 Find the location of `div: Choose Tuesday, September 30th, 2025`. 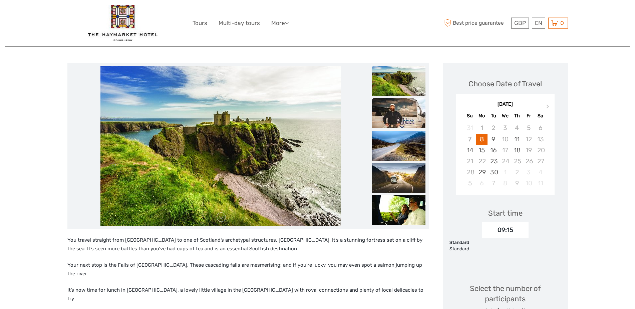

div: Choose Tuesday, September 30th, 2025 is located at coordinates (493, 172).